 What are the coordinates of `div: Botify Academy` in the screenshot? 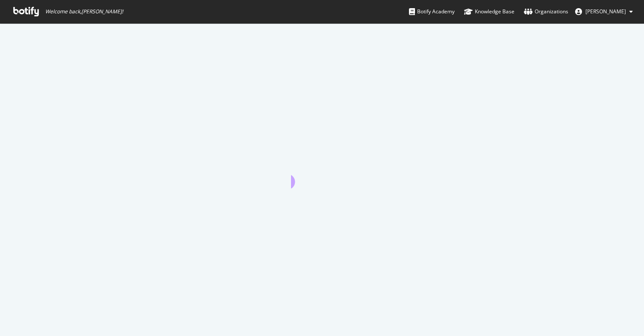 It's located at (432, 12).